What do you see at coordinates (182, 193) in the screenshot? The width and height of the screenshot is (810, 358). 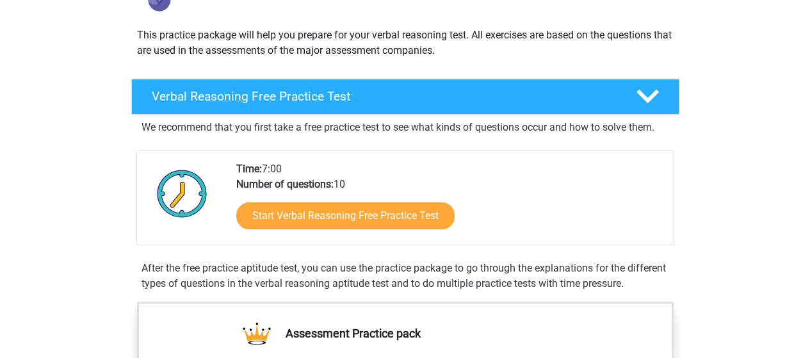 I see `img: Clock` at bounding box center [182, 193].